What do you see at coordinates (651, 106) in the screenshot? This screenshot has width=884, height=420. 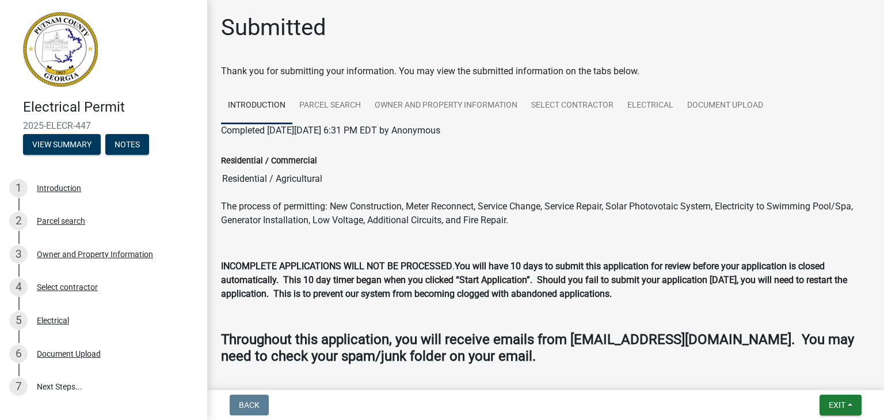 I see `a: Electrical` at bounding box center [651, 106].